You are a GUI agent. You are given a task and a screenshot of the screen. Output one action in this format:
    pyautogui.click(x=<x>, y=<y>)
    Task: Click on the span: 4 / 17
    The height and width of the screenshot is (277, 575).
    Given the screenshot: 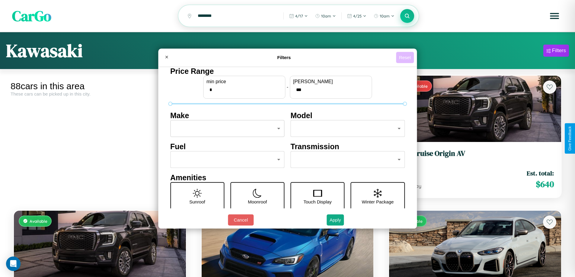 What is the action you would take?
    pyautogui.click(x=299, y=16)
    